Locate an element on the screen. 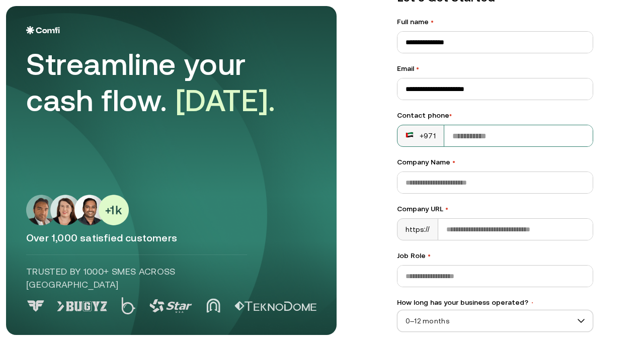 The width and height of the screenshot is (644, 341). label: Full name is located at coordinates (495, 21).